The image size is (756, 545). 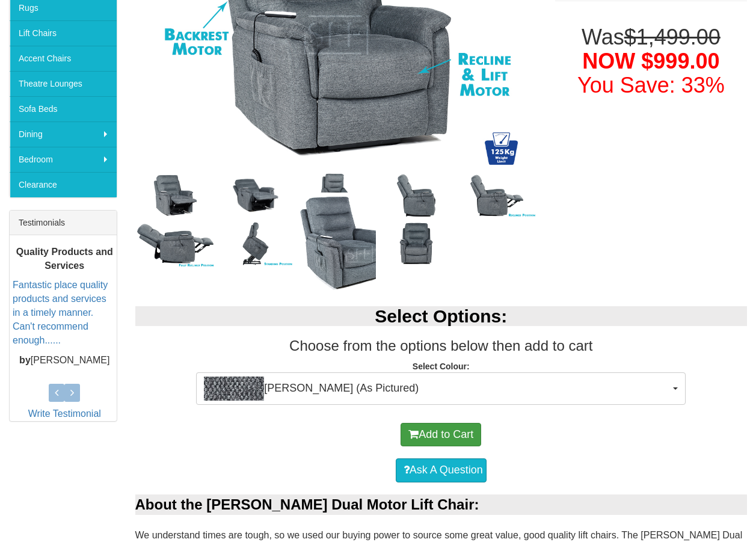 What do you see at coordinates (63, 222) in the screenshot?
I see `div: Testimonials` at bounding box center [63, 222].